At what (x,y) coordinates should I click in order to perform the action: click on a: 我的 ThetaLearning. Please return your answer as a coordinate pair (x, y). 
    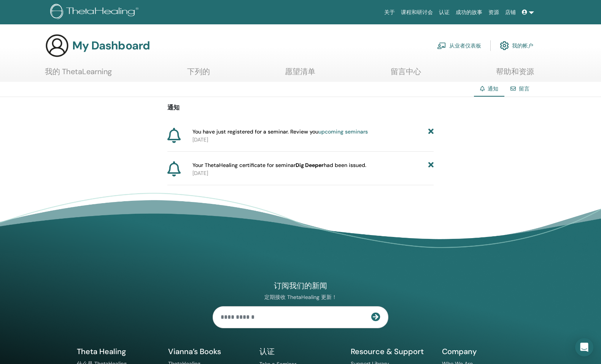
    Looking at the image, I should click on (78, 74).